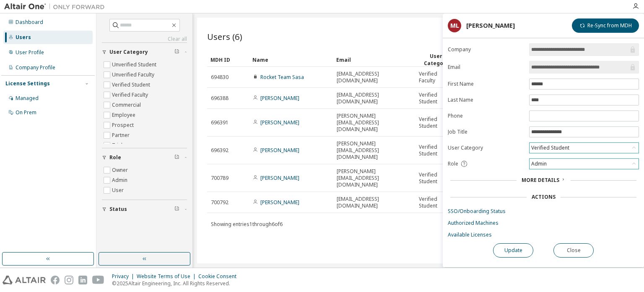 This screenshot has height=292, width=644. Describe the element at coordinates (121, 170) in the screenshot. I see `label: Owner` at that location.